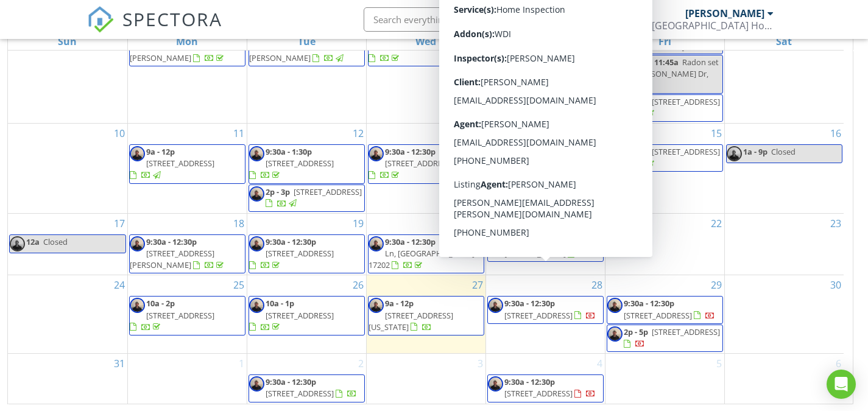 The height and width of the screenshot is (411, 868). I want to click on a: Go to August 30, 2025, so click(836, 285).